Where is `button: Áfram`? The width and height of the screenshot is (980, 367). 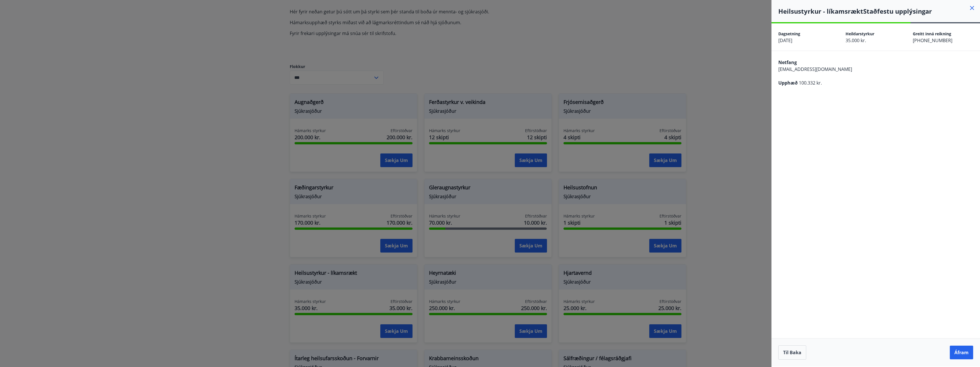
button: Áfram is located at coordinates (962, 353).